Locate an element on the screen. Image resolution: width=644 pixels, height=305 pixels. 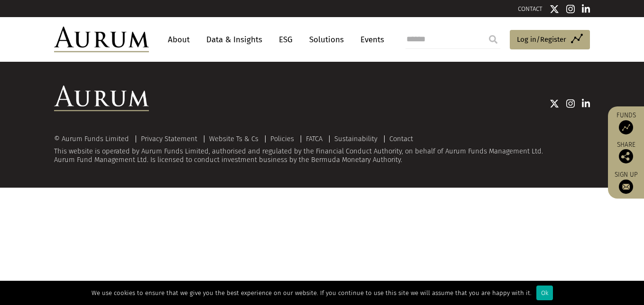
a: Website Ts & Cs is located at coordinates (233, 139).